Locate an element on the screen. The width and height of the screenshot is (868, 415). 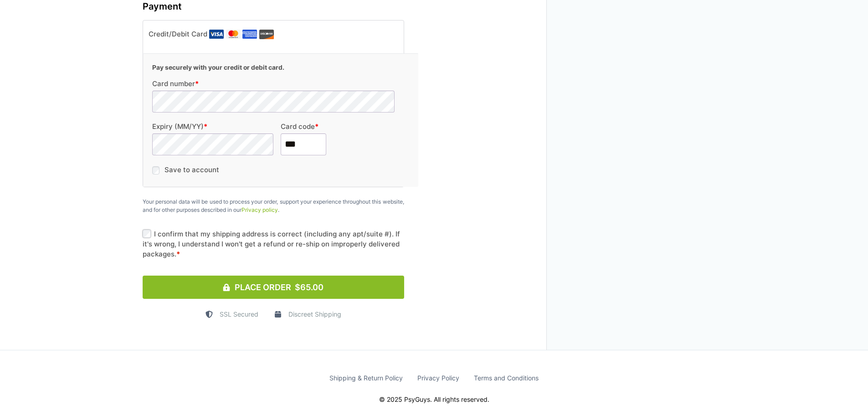
label: Credit/Debit Card is located at coordinates (268, 34).